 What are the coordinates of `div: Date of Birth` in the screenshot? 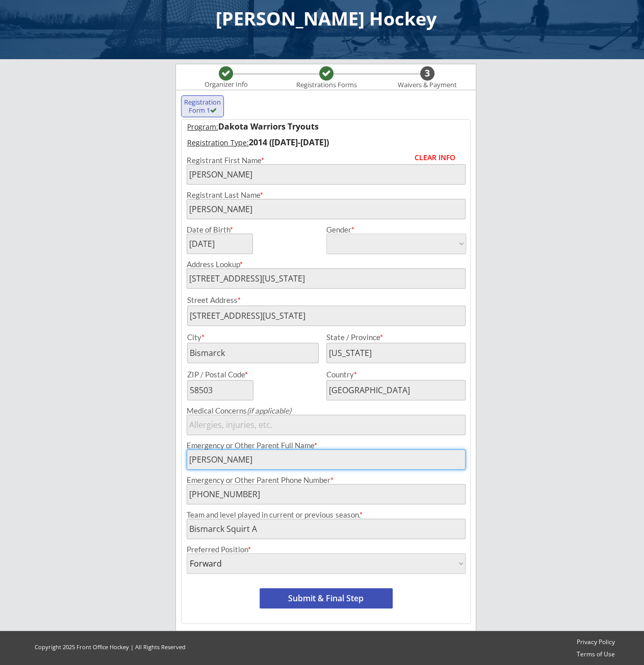 It's located at (212, 229).